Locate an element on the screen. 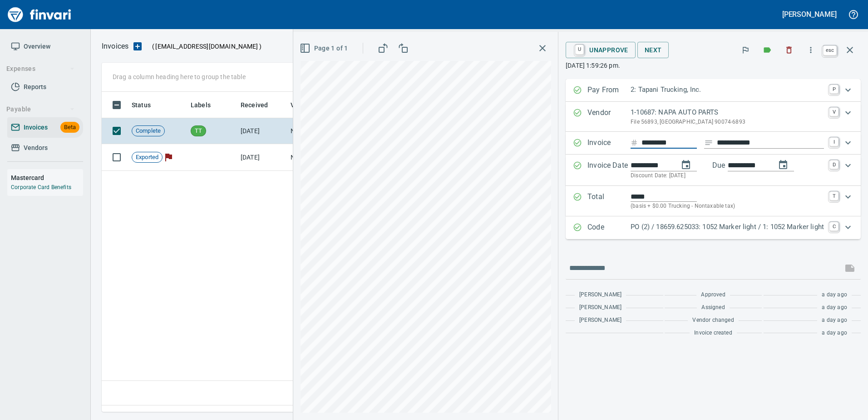  span: Vendors is located at coordinates (36, 148).